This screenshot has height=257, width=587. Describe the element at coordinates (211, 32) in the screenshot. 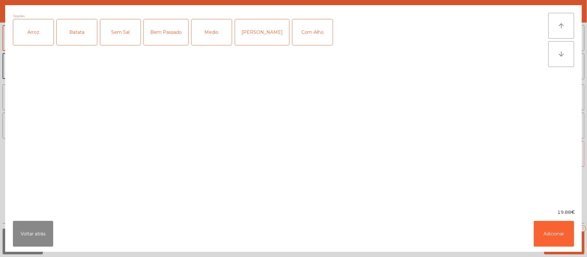

I see `div: Medio` at that location.